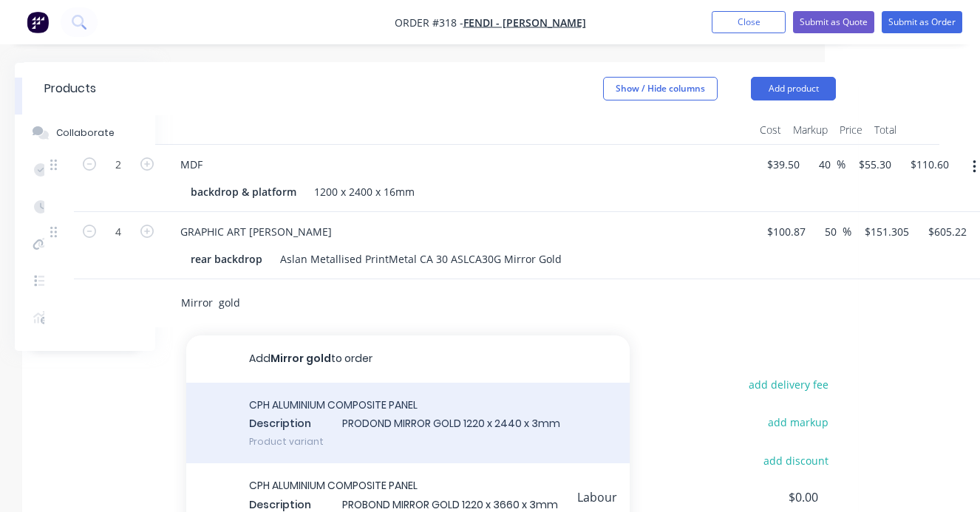 This screenshot has height=512, width=980. What do you see at coordinates (850, 130) in the screenshot?
I see `div: Price` at bounding box center [850, 130].